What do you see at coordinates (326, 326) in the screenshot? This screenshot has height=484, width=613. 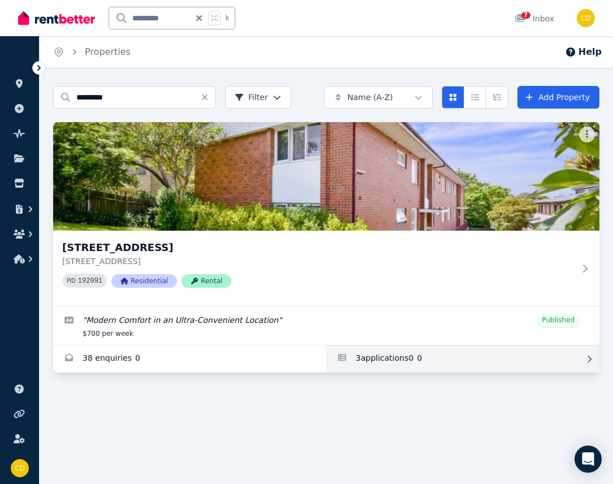 I see `a: Edit listing: Modern Comfort in an Ultra-Convenient Location` at bounding box center [326, 326].